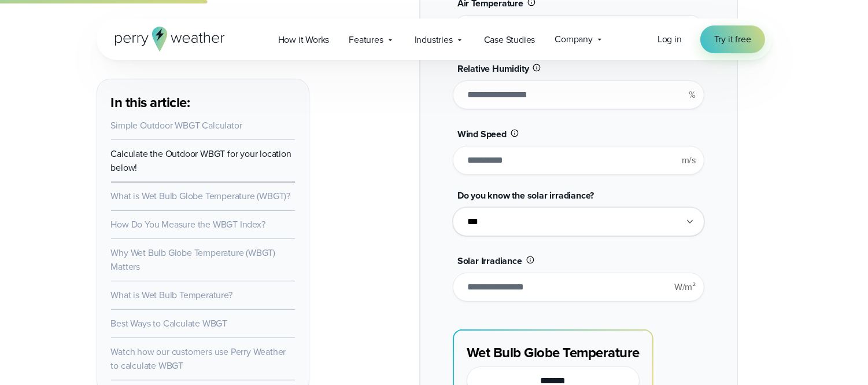 The height and width of the screenshot is (385, 868). What do you see at coordinates (177, 125) in the screenshot?
I see `a: Simple Outdoor WBGT Calculator` at bounding box center [177, 125].